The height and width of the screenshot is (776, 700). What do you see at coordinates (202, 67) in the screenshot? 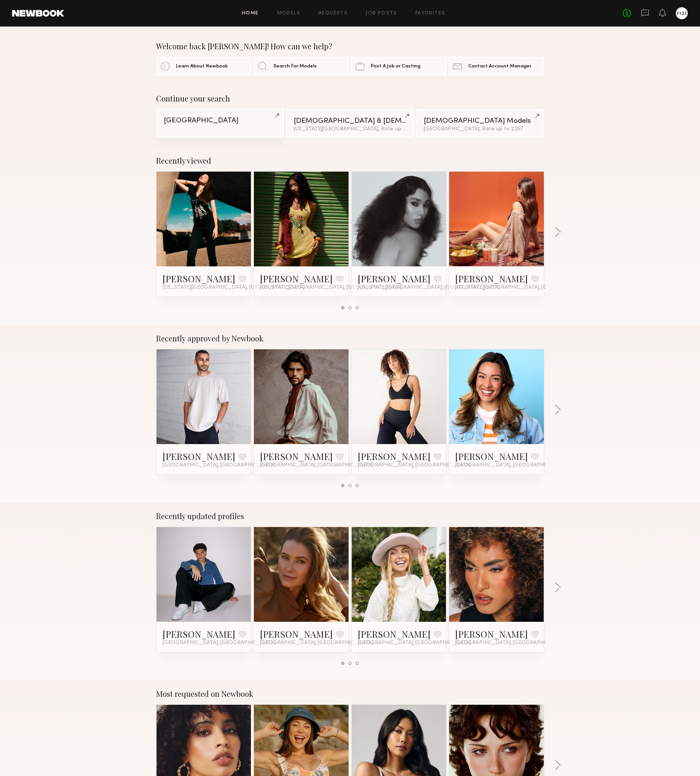
I see `span: Learn About Newbook` at bounding box center [202, 67].